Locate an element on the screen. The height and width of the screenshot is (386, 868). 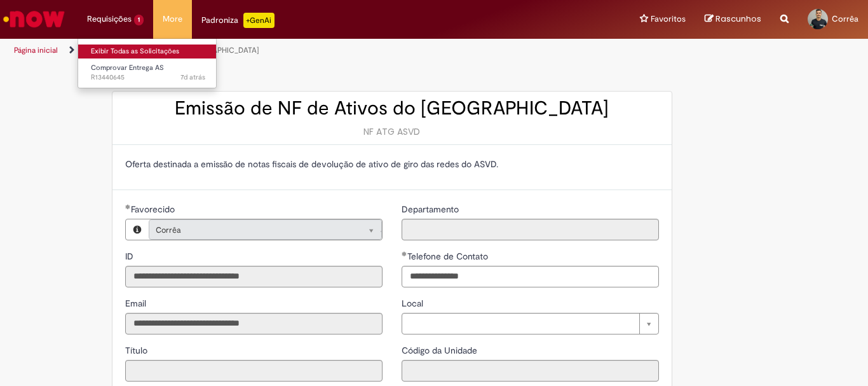
label: Somente leitura - Necessários - Favorecido is located at coordinates (151, 209).